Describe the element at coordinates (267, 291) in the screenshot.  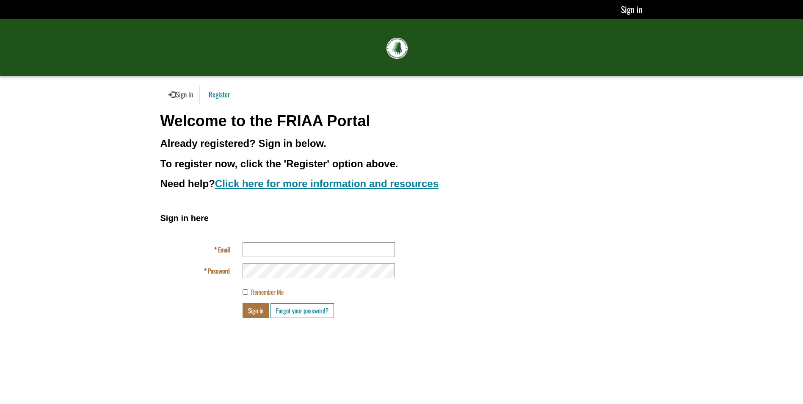
I see `span: Remember Me` at that location.